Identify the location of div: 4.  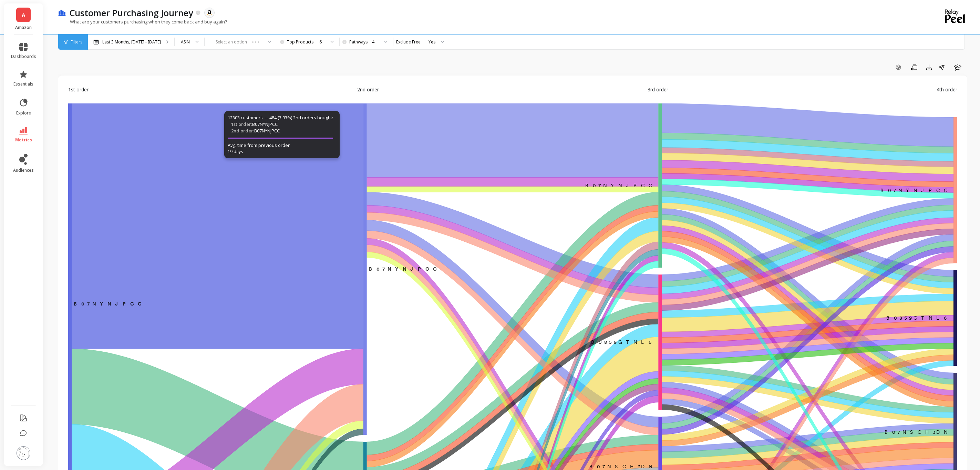
(375, 42).